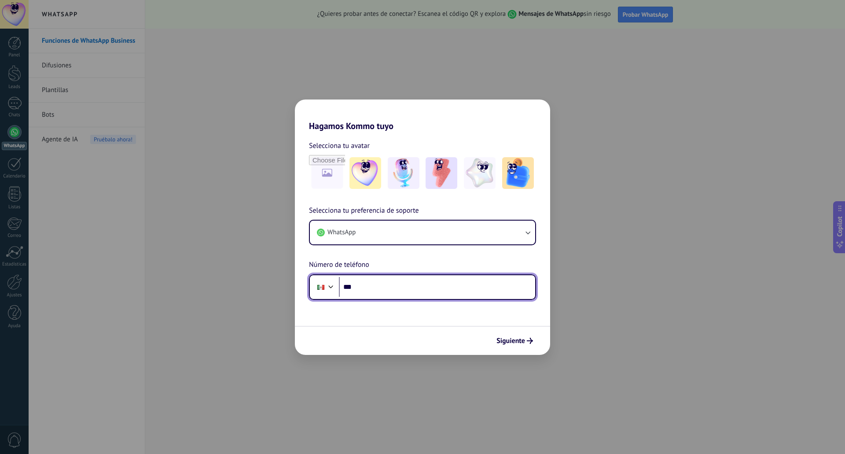 This screenshot has width=845, height=454. I want to click on img: -4.jpeg, so click(480, 173).